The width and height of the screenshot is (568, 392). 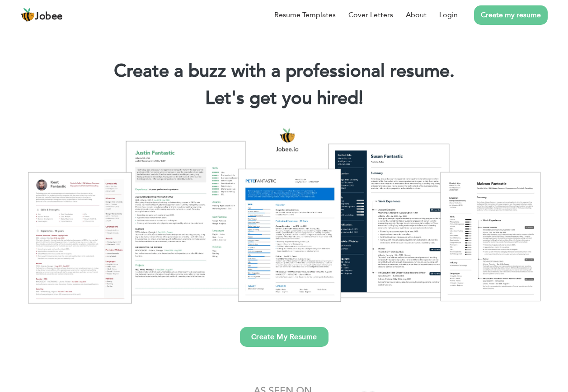 What do you see at coordinates (305, 15) in the screenshot?
I see `a: Resume Templates` at bounding box center [305, 15].